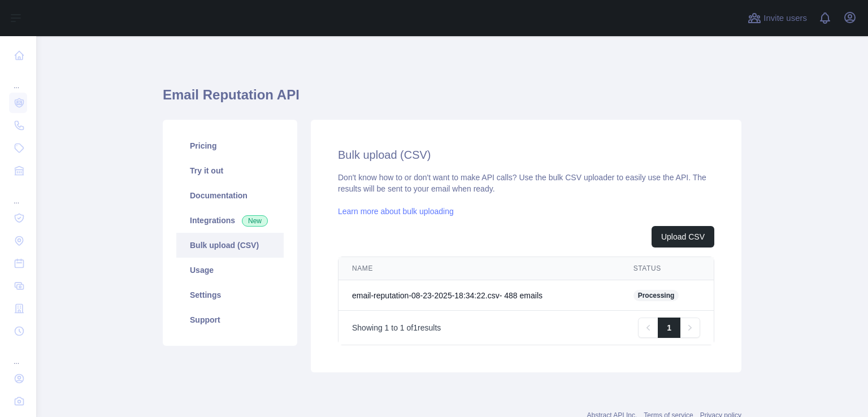 The height and width of the screenshot is (417, 868). Describe the element at coordinates (656, 295) in the screenshot. I see `span: Processing` at that location.